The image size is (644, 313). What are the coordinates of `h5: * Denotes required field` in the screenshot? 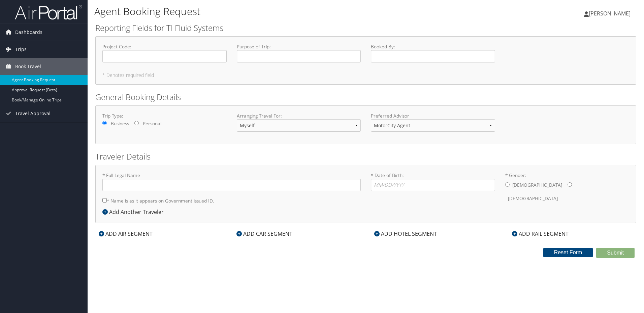 It's located at (365, 75).